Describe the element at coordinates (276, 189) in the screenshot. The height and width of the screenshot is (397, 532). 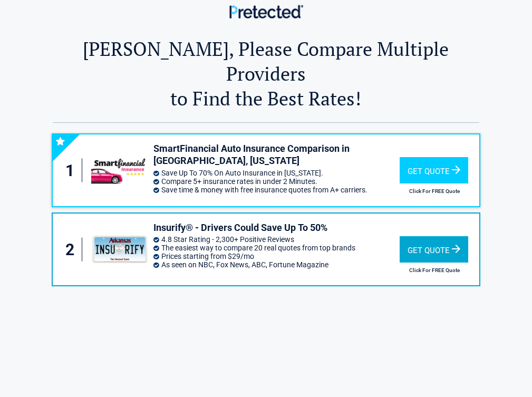
I see `li: Save time & money with free insurance quotes from A+ carriers.` at that location.